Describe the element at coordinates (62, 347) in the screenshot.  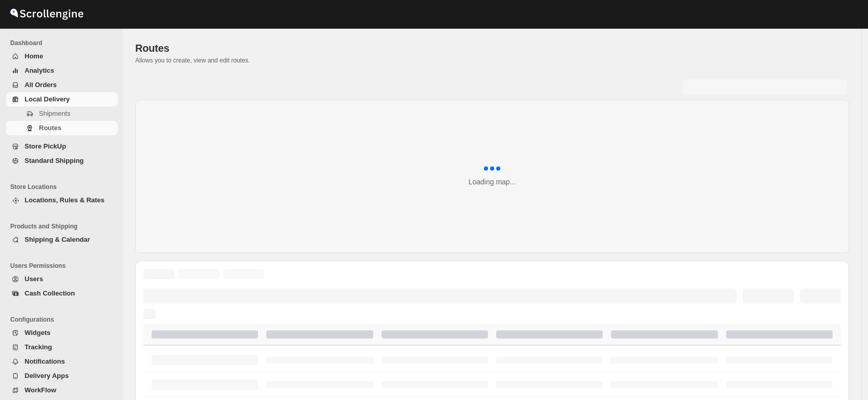
I see `button: Tracking` at that location.